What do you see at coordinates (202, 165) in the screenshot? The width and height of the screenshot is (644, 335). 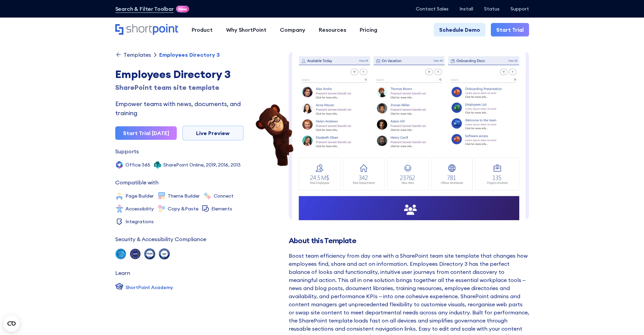 I see `div: SharePoint Online, 2019, 2016, 2013` at bounding box center [202, 165].